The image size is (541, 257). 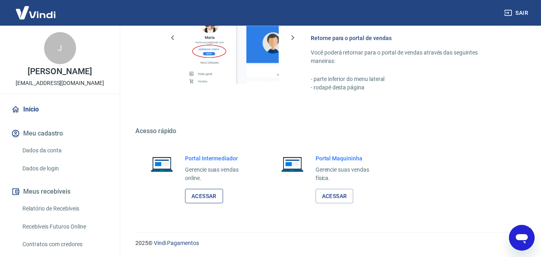 What do you see at coordinates (64, 244) in the screenshot?
I see `a: Contratos com credores` at bounding box center [64, 244].